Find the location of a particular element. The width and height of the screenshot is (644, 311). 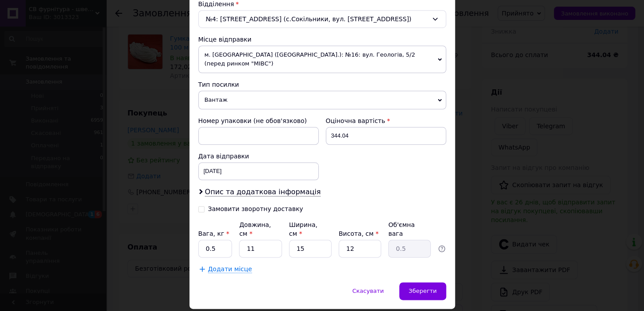

div: Оціночна вартість is located at coordinates (386, 121).